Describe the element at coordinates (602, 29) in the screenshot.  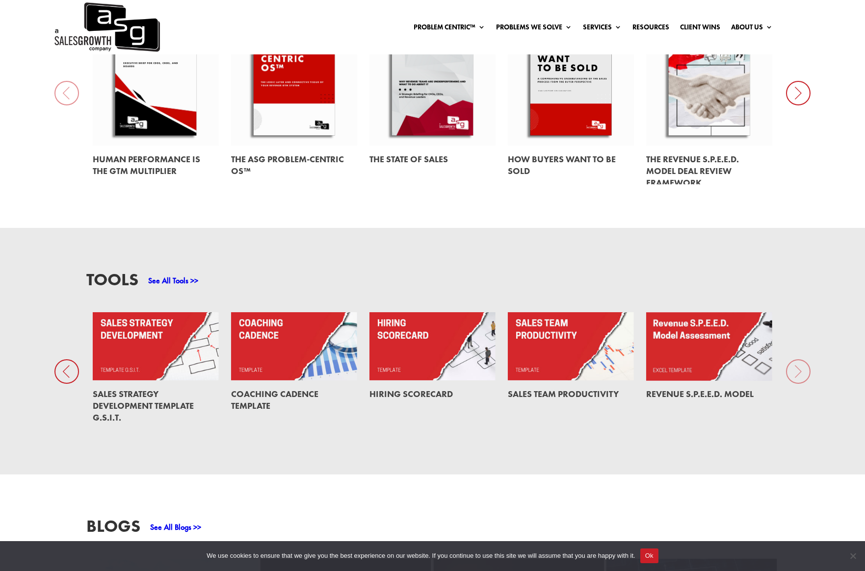
I see `a: Services` at that location.